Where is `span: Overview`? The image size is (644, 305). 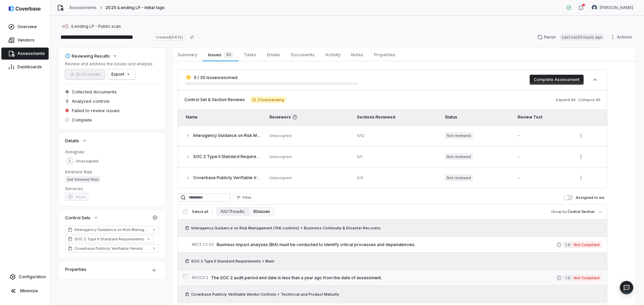
span: Overview is located at coordinates (27, 27).